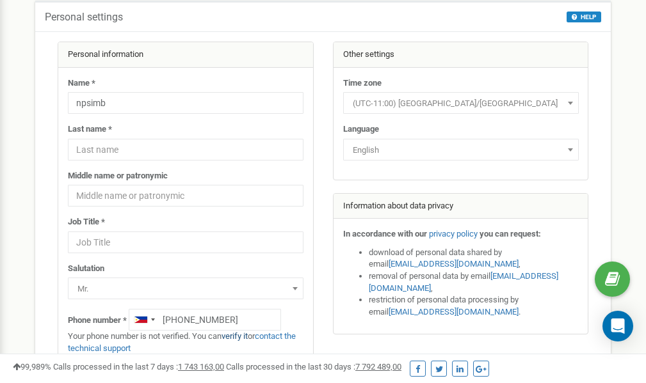  Describe the element at coordinates (186, 150) in the screenshot. I see `input: Last name` at that location.